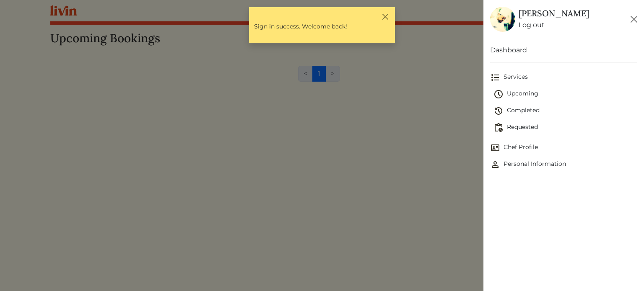  What do you see at coordinates (498, 127) in the screenshot?
I see `img: pending_actions-fd19ce2ea80609cc4d7bbea353f93e2f363e46d0f816104e4e0650fdd7f915cf.svg` at bounding box center [498, 127].